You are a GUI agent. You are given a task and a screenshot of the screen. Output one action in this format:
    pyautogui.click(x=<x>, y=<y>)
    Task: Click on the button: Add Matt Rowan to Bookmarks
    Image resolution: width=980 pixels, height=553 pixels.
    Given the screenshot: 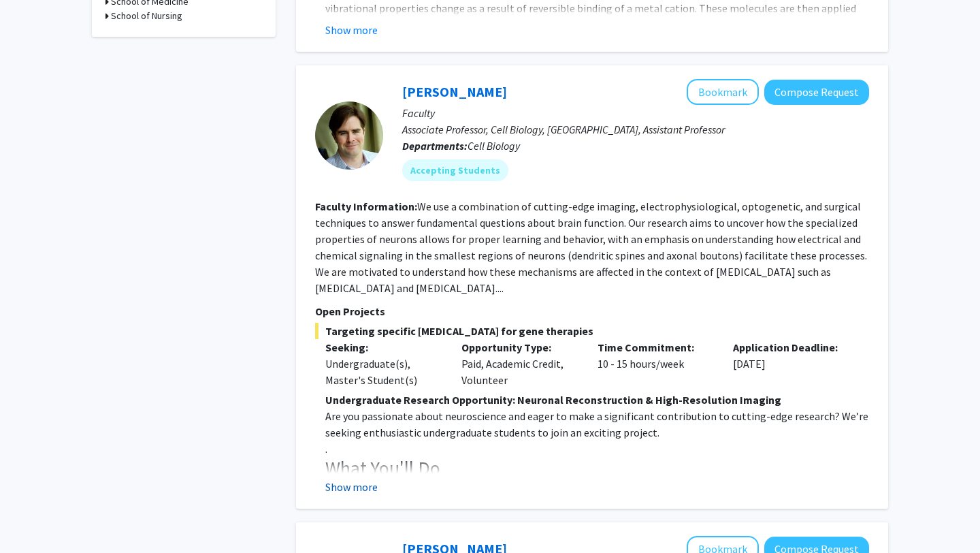 What is the action you would take?
    pyautogui.click(x=723, y=92)
    